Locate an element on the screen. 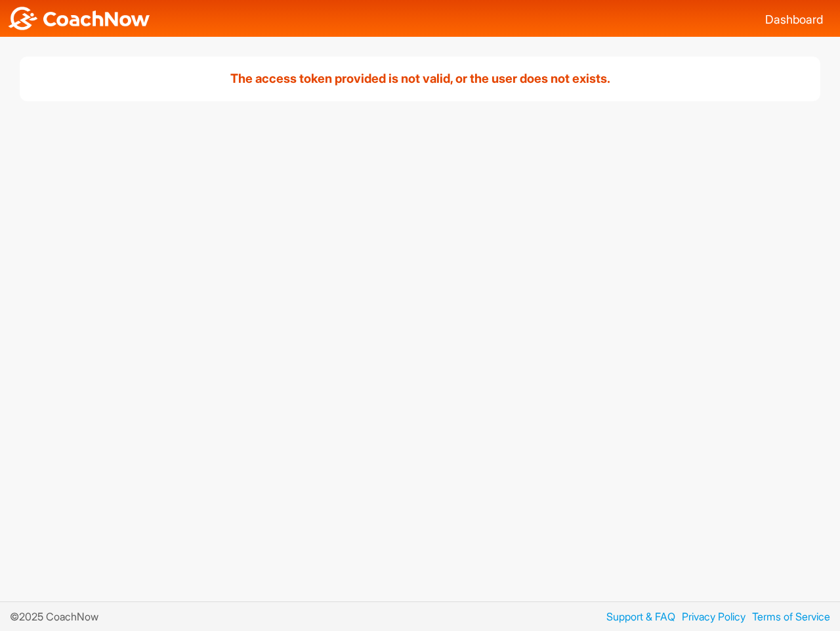 The width and height of the screenshot is (840, 631). a: Support & FAQ is located at coordinates (638, 616).